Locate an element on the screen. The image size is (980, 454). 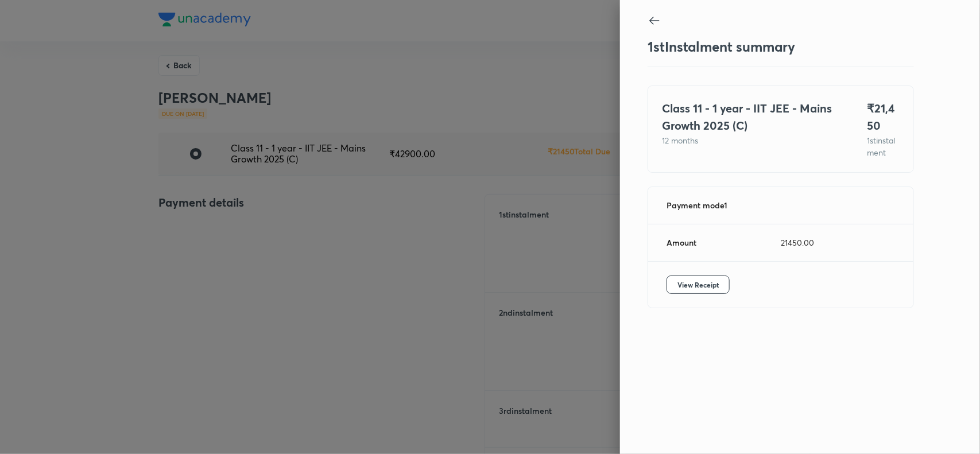
p: 12 months is located at coordinates (751, 140).